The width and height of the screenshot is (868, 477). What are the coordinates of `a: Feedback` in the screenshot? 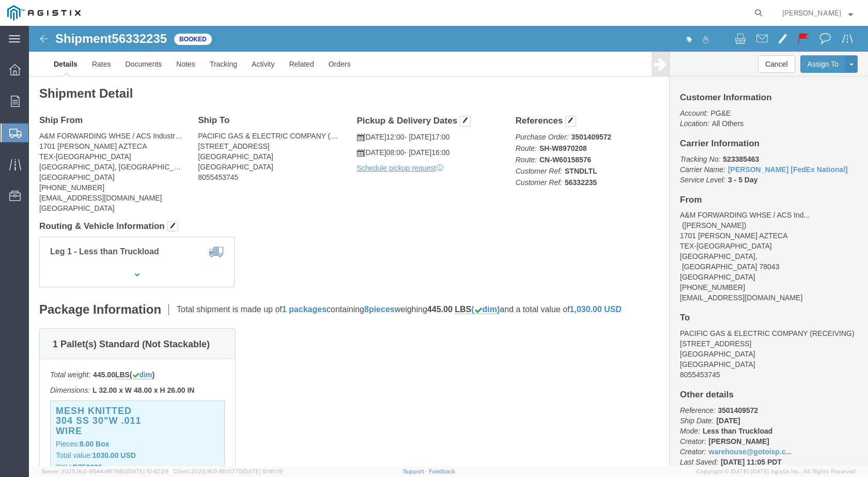 It's located at (442, 471).